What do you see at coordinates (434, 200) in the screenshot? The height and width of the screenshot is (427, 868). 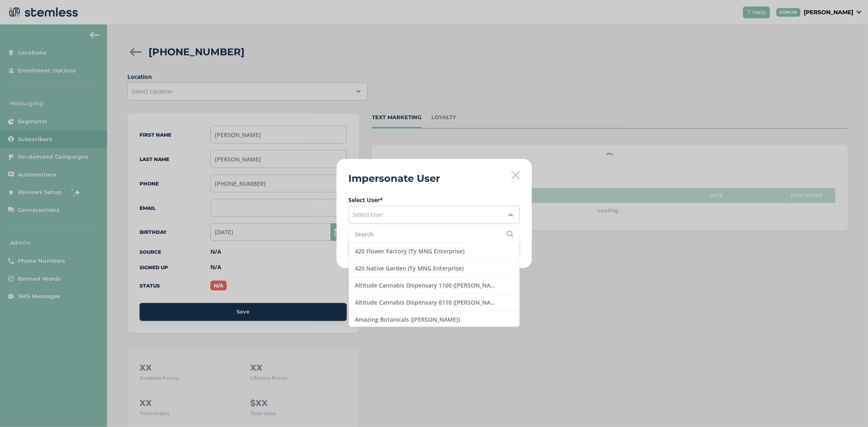 I see `label: Select User` at bounding box center [434, 200].